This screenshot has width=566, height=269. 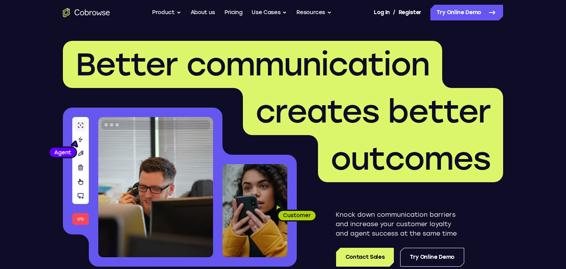 What do you see at coordinates (167, 13) in the screenshot?
I see `button: Product` at bounding box center [167, 13].